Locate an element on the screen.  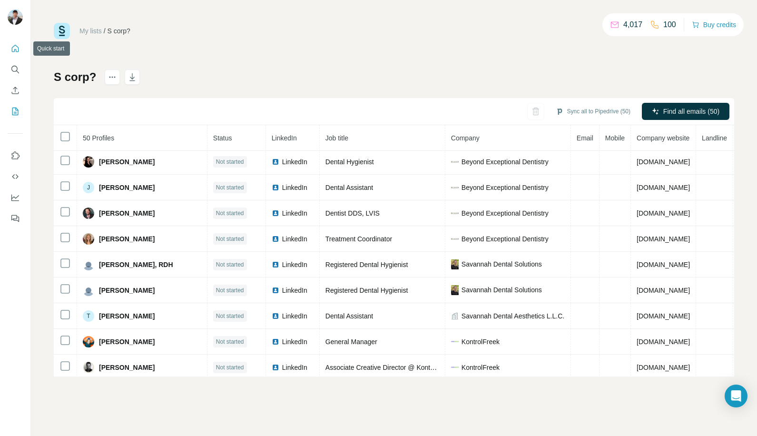
p: 4,017 is located at coordinates (633, 25).